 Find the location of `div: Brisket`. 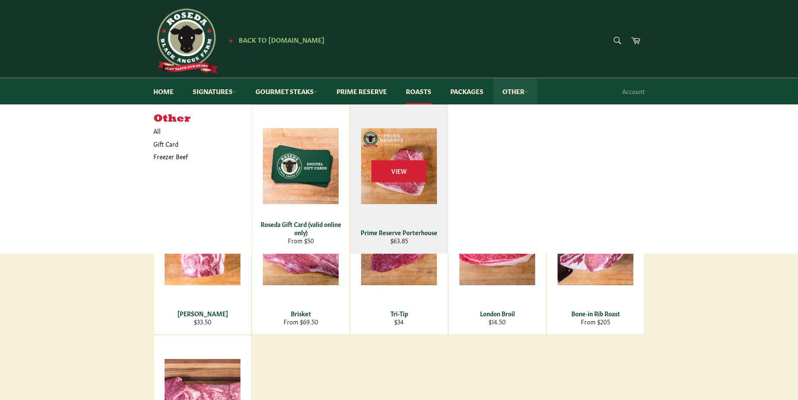

div: Brisket is located at coordinates (301, 313).